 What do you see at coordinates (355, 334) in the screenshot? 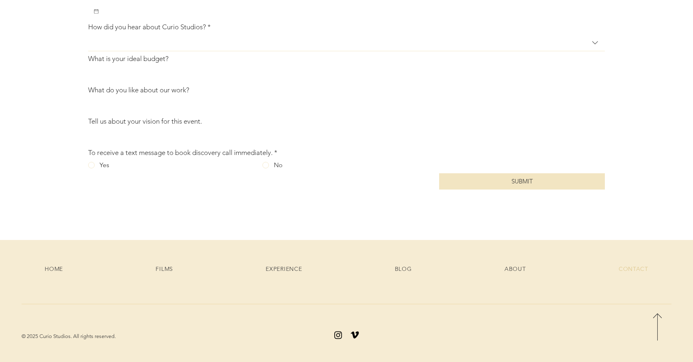
I see `img: Vimeo` at bounding box center [355, 334].